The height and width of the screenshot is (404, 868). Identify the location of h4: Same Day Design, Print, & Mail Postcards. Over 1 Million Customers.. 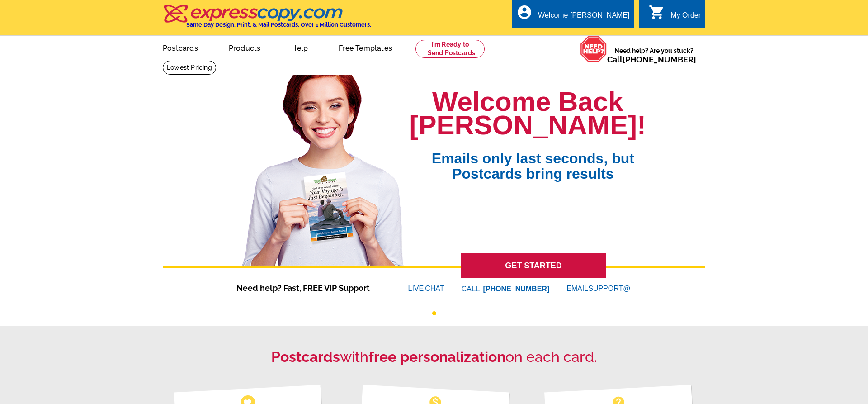
(278, 25).